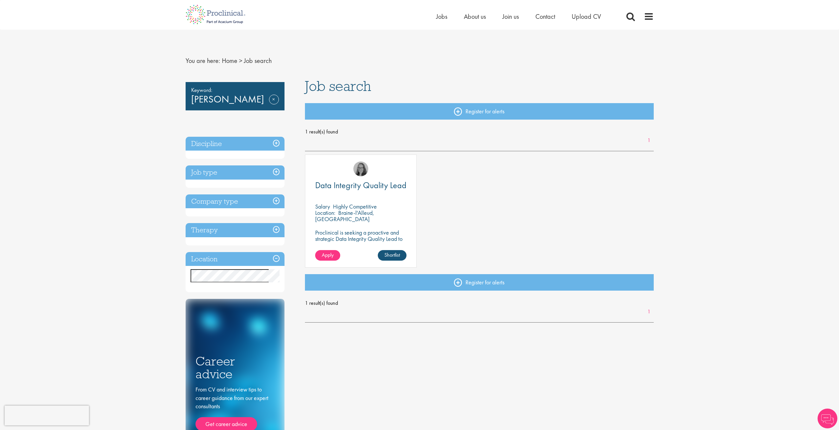 The height and width of the screenshot is (430, 839). I want to click on div: Job type, so click(235, 172).